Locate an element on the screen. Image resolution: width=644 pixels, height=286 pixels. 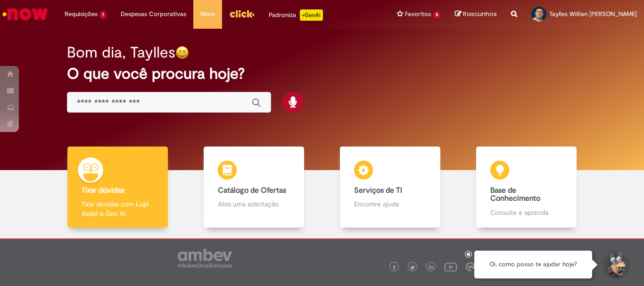
span: Despesas Corporativas is located at coordinates (153, 14).